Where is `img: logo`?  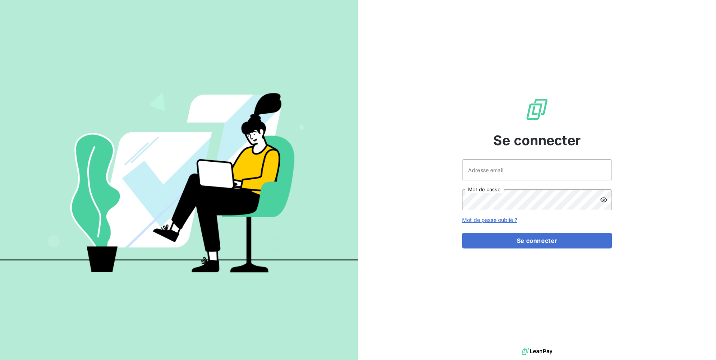
img: logo is located at coordinates (537, 351).